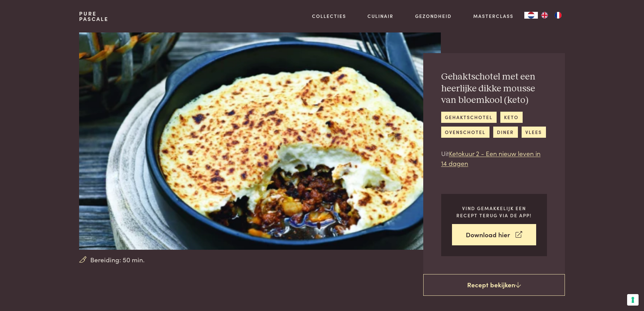  Describe the element at coordinates (531, 15) in the screenshot. I see `div: Language` at that location.